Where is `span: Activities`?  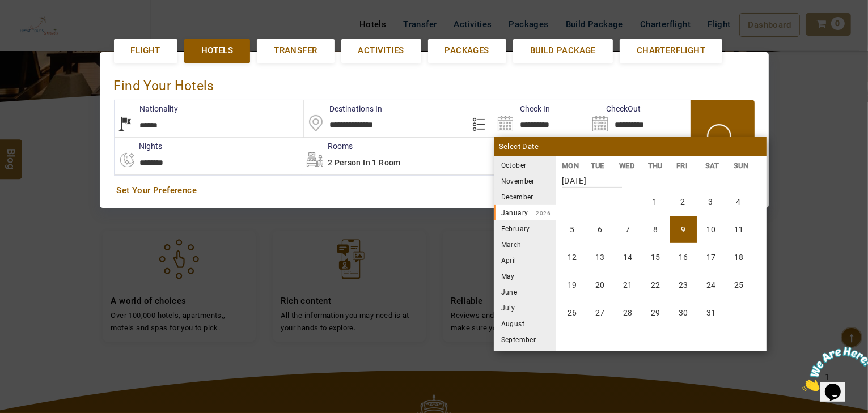 span: Activities is located at coordinates (381, 50).